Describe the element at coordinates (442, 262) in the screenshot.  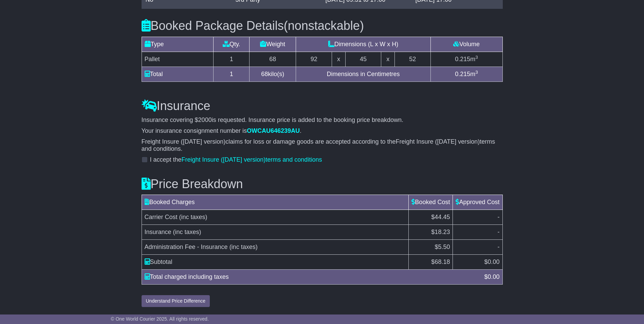
I see `span: 68.18` at that location.